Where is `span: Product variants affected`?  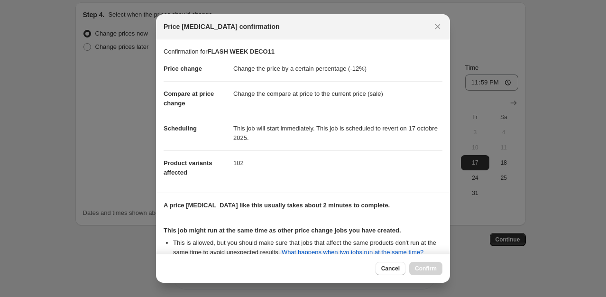 span: Product variants affected is located at coordinates (188, 167).